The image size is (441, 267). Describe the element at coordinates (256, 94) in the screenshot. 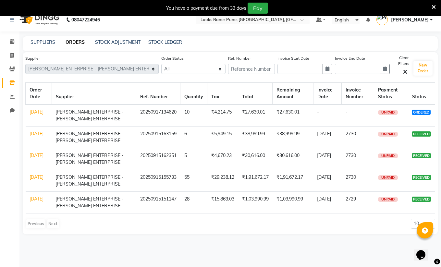

I see `th: Total` at that location.